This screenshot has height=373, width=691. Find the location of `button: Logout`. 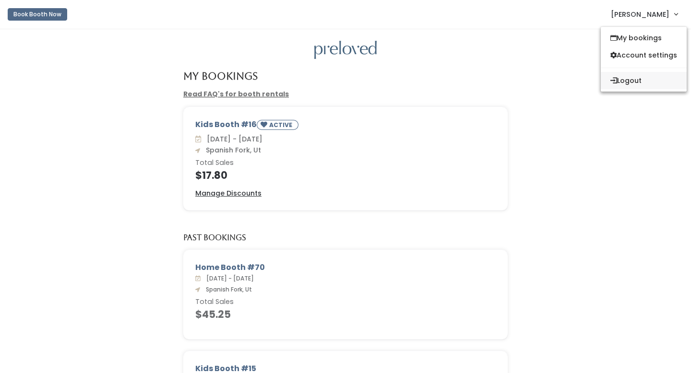

button: Logout is located at coordinates (643, 81).